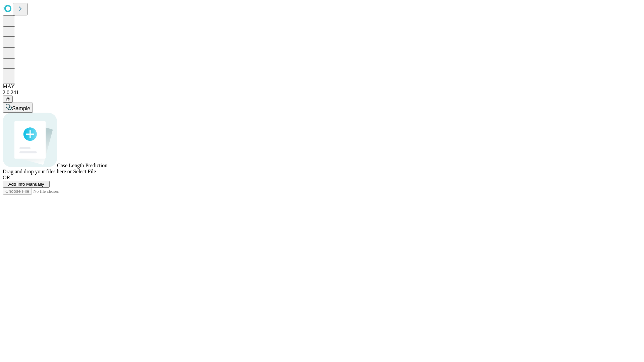 The width and height of the screenshot is (644, 362). What do you see at coordinates (37, 171) in the screenshot?
I see `span: Drag and drop your files here or` at bounding box center [37, 171].